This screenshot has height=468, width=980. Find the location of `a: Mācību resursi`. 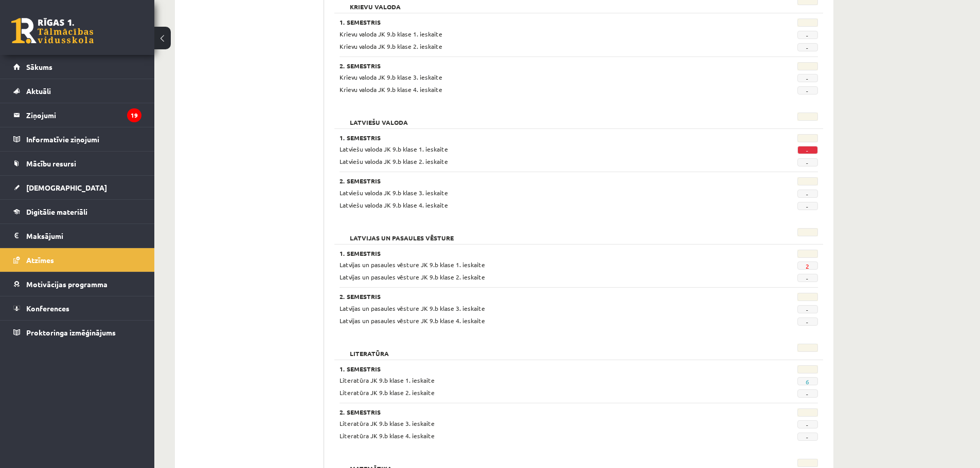

a: Mācību resursi is located at coordinates (77, 164).